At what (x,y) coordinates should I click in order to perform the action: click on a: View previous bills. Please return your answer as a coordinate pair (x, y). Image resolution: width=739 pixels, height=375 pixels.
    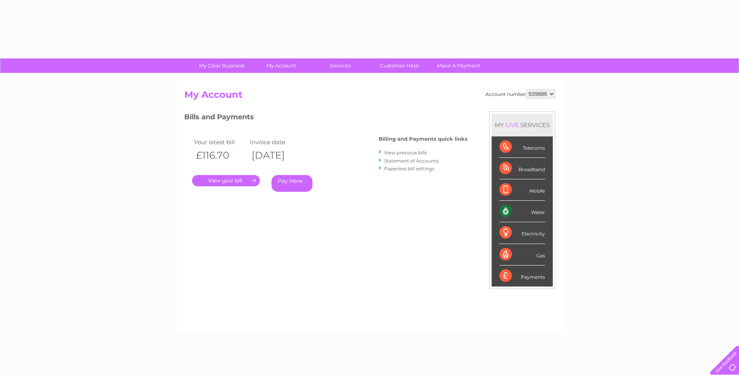
    Looking at the image, I should click on (405, 152).